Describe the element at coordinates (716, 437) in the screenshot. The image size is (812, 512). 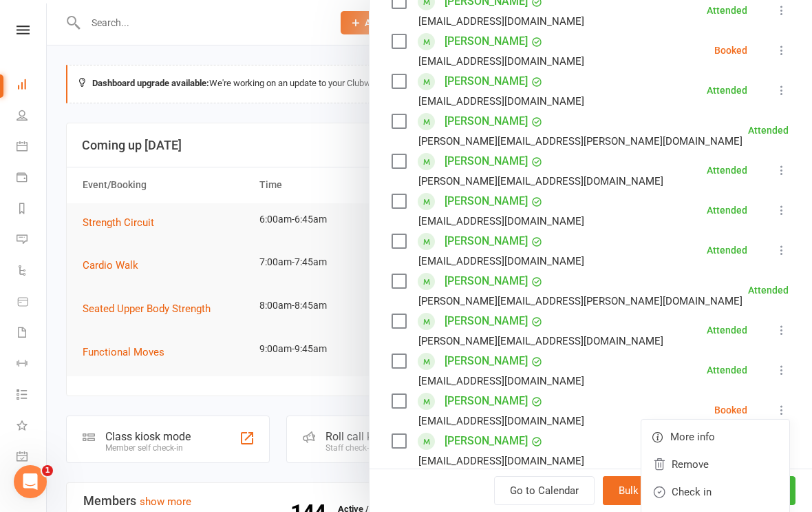
I see `a: More info` at that location.